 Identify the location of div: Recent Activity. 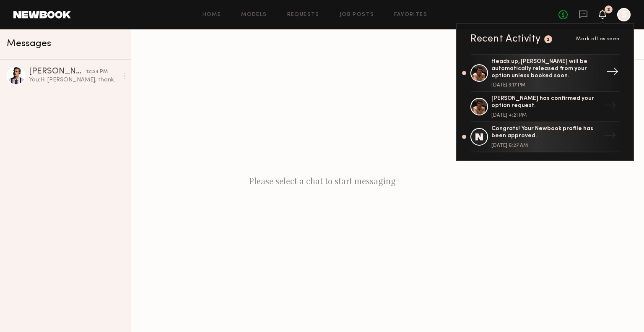
(506, 39).